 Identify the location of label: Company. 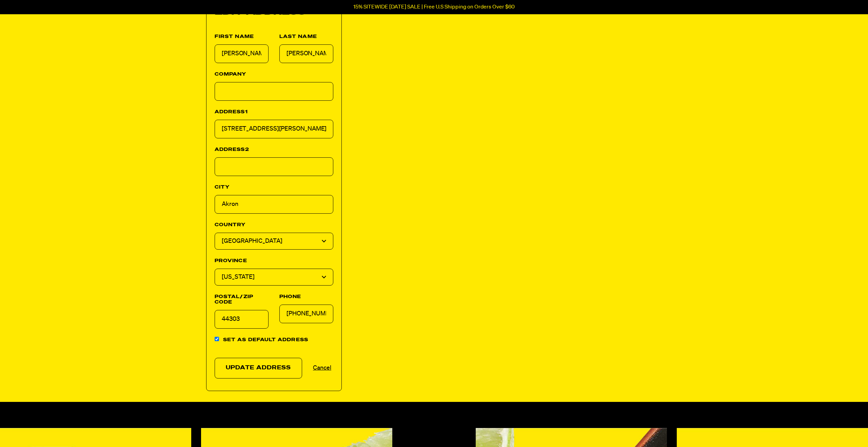
(230, 74).